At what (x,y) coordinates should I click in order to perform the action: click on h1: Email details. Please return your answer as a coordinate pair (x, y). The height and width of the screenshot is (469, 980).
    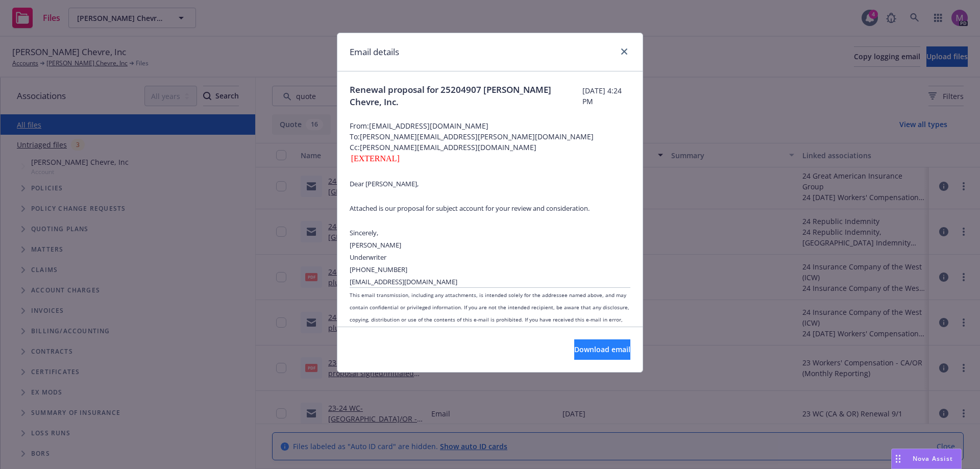
    Looking at the image, I should click on (374, 52).